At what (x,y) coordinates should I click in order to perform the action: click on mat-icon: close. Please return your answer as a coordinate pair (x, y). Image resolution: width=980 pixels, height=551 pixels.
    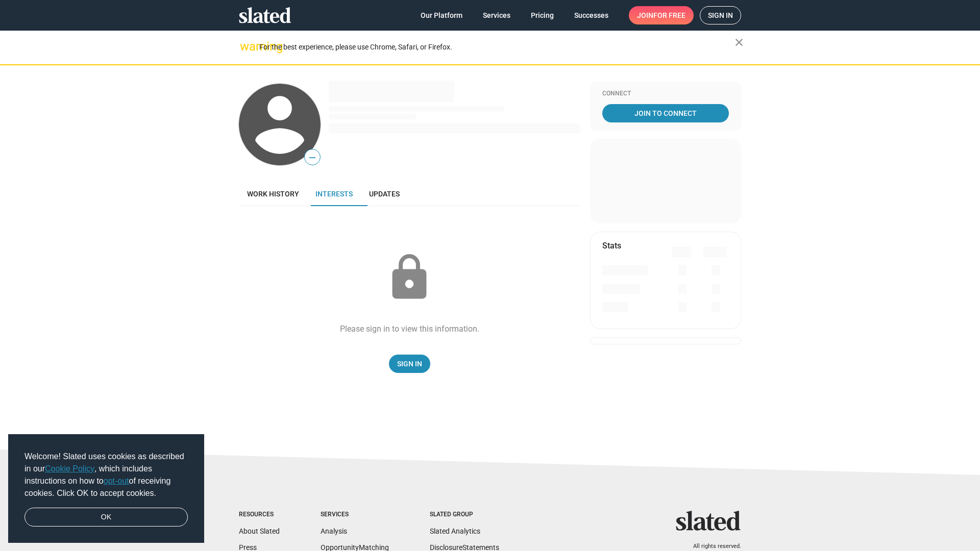
    Looking at the image, I should click on (739, 42).